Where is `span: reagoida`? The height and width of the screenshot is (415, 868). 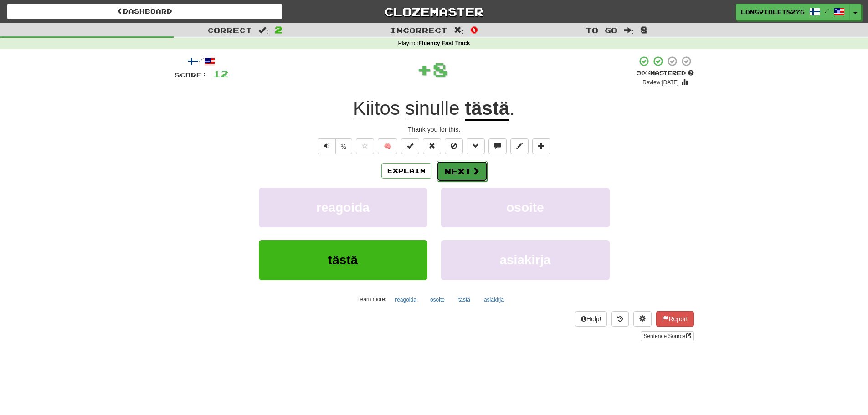
span: reagoida is located at coordinates (343, 207).